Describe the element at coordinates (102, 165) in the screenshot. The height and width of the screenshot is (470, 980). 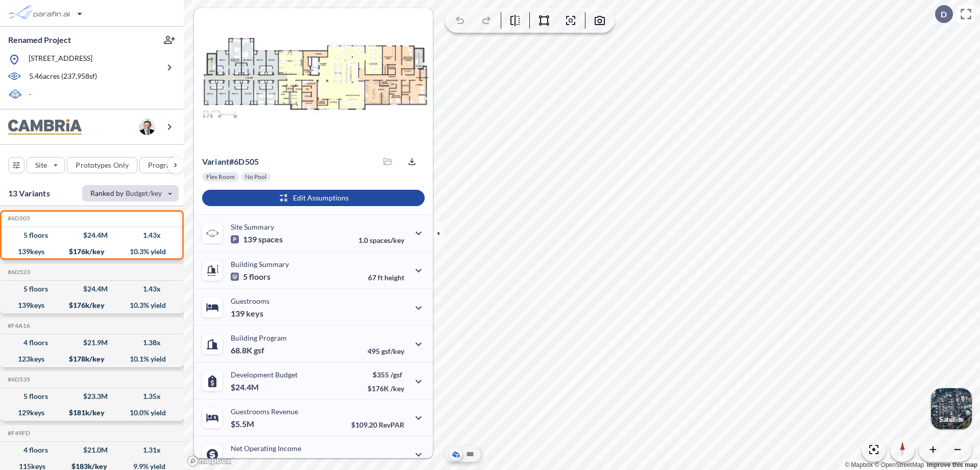
I see `p: Prototypes Only` at that location.